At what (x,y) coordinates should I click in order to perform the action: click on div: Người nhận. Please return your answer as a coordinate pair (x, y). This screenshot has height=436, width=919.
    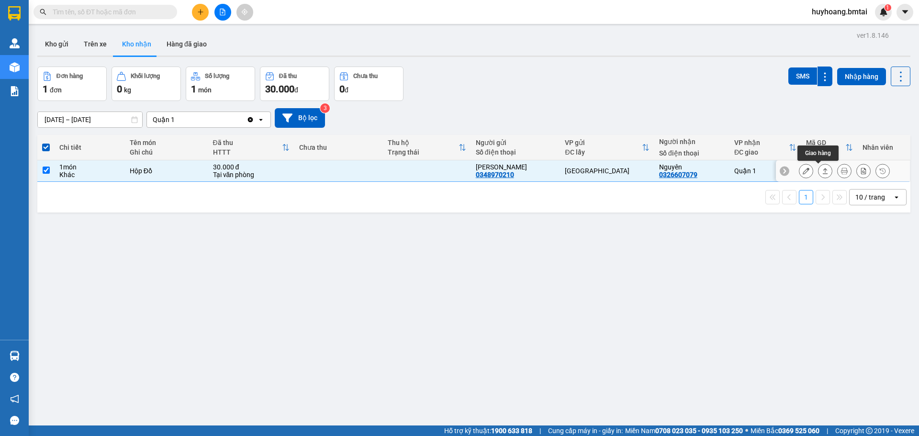
    Looking at the image, I should click on (692, 142).